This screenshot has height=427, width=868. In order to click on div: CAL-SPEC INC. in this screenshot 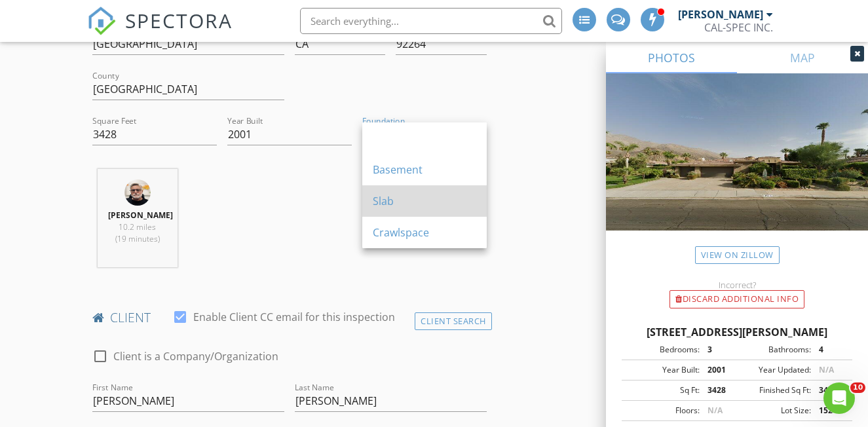, I will do `click(738, 27)`.